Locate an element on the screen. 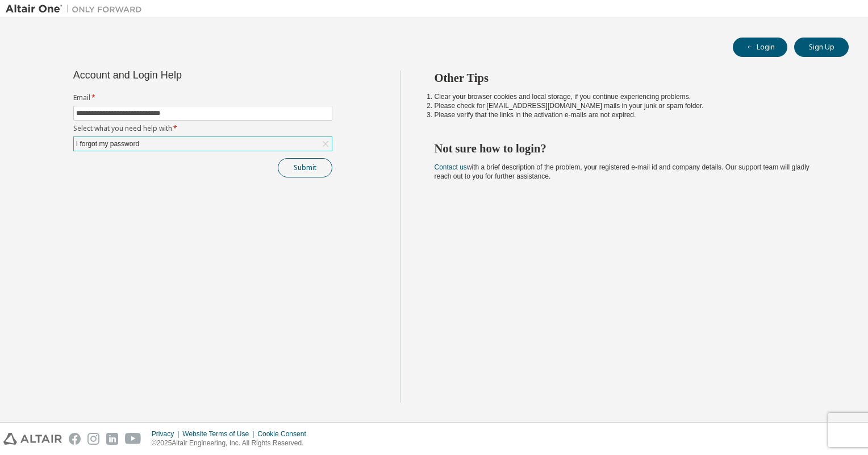  li: Clear your browser cookies and local storage, if you continue experiencing problems. is located at coordinates (632, 96).